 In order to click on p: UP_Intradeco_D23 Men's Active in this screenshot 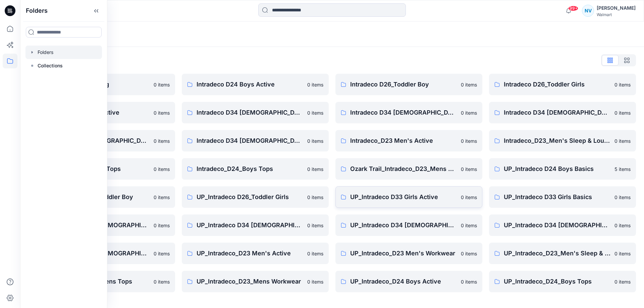, I will do `click(250, 253)`.